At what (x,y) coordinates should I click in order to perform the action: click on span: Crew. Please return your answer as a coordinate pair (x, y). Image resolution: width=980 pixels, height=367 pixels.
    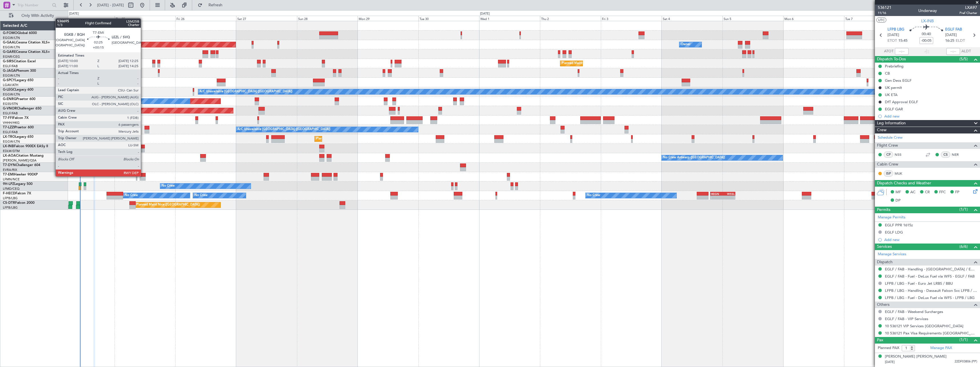
    Looking at the image, I should click on (882, 130).